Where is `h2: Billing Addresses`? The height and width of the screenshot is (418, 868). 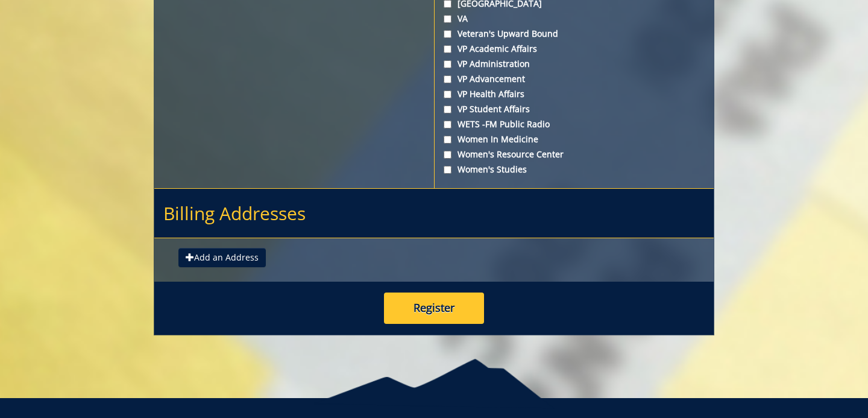 h2: Billing Addresses is located at coordinates (434, 213).